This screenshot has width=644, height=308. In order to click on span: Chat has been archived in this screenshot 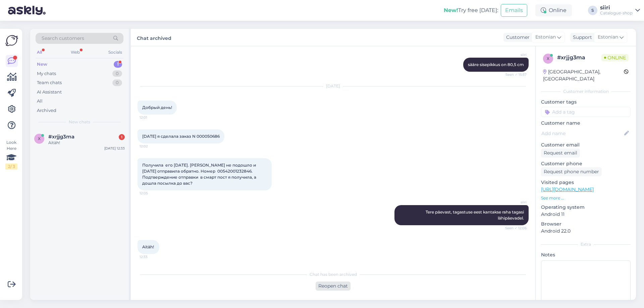, I will do `click(333, 275)`.